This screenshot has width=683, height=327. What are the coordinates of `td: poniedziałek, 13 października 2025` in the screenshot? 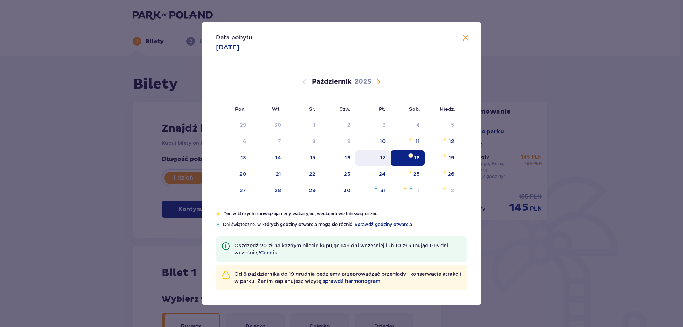 It's located at (233, 158).